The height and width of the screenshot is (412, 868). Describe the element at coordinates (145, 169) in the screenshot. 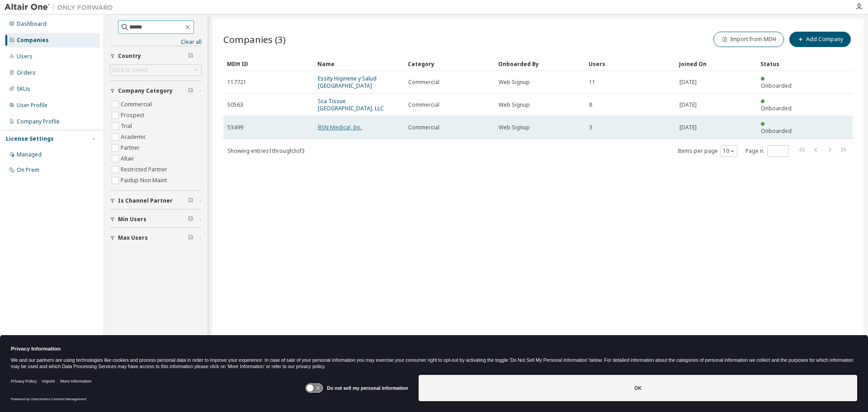

I see `label: Restricted Partner` at that location.